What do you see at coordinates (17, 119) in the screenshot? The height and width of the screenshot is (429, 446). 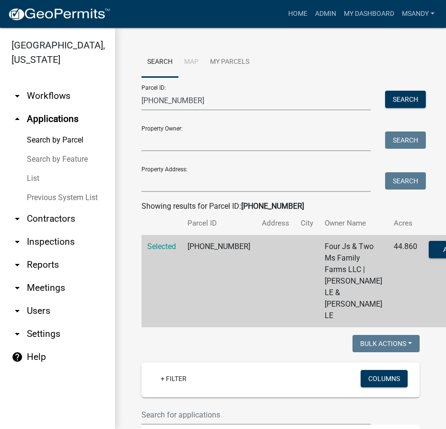 I see `i: arrow_drop_up` at bounding box center [17, 119].